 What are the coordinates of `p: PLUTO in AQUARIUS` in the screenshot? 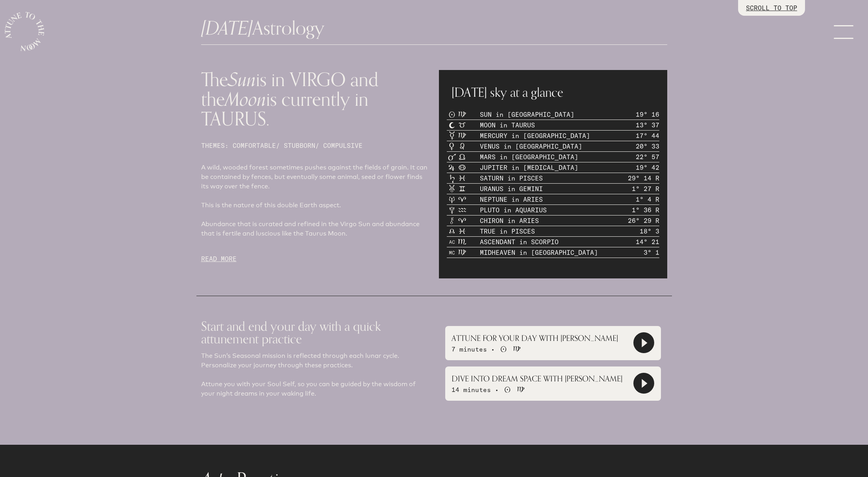 It's located at (513, 210).